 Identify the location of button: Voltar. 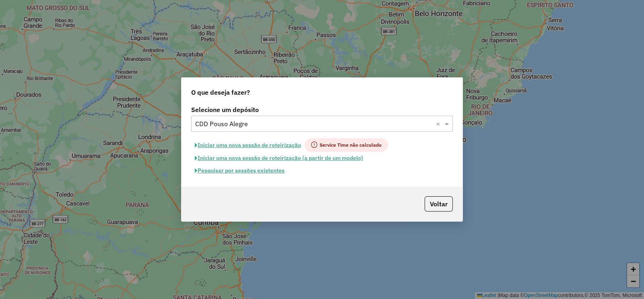
(439, 204).